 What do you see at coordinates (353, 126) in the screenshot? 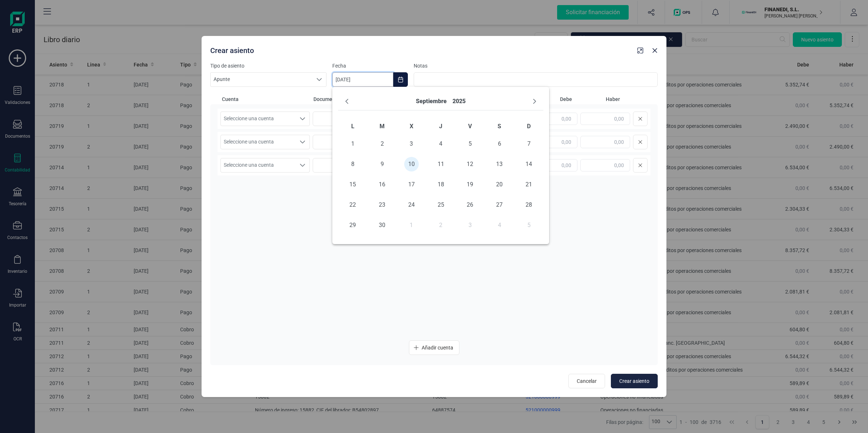
I see `span: L` at bounding box center [353, 126].